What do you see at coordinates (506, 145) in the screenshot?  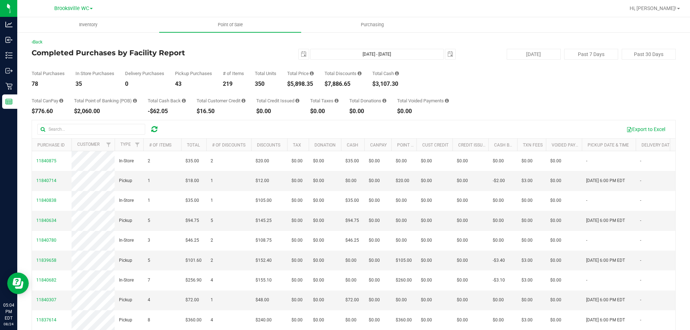 I see `a: Cash Back` at bounding box center [506, 145].